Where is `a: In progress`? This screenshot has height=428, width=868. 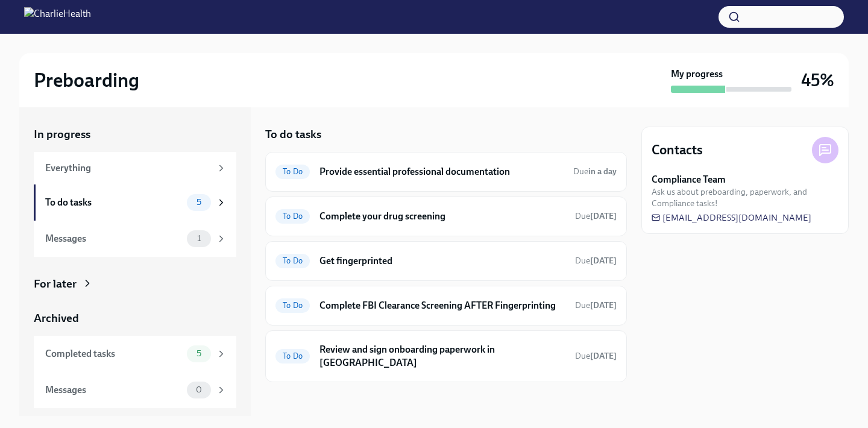
a: In progress is located at coordinates (135, 135).